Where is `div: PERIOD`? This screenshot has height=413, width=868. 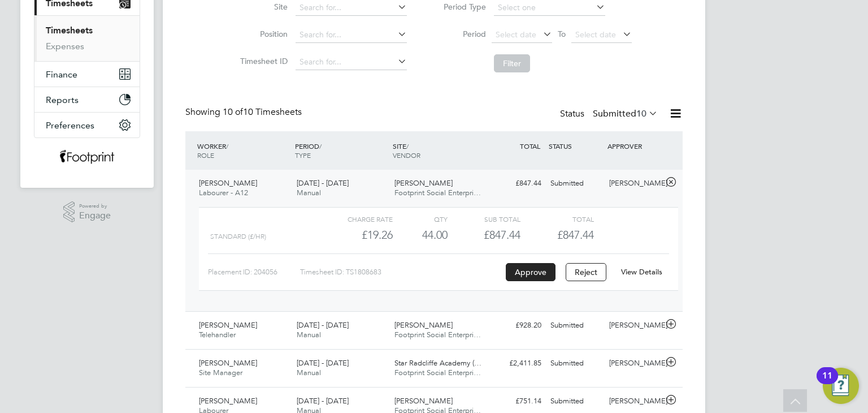
div: PERIOD is located at coordinates (341, 151).